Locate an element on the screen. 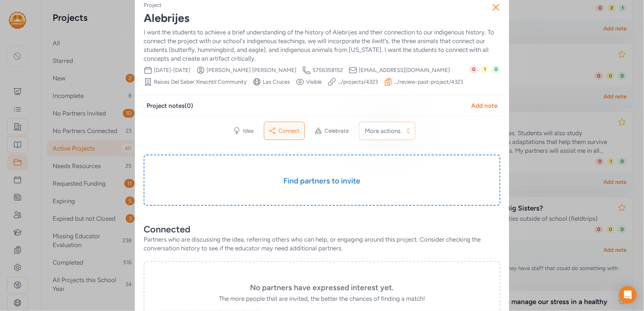 This screenshot has height=311, width=644. div: Open Intercom Messenger is located at coordinates (628, 295).